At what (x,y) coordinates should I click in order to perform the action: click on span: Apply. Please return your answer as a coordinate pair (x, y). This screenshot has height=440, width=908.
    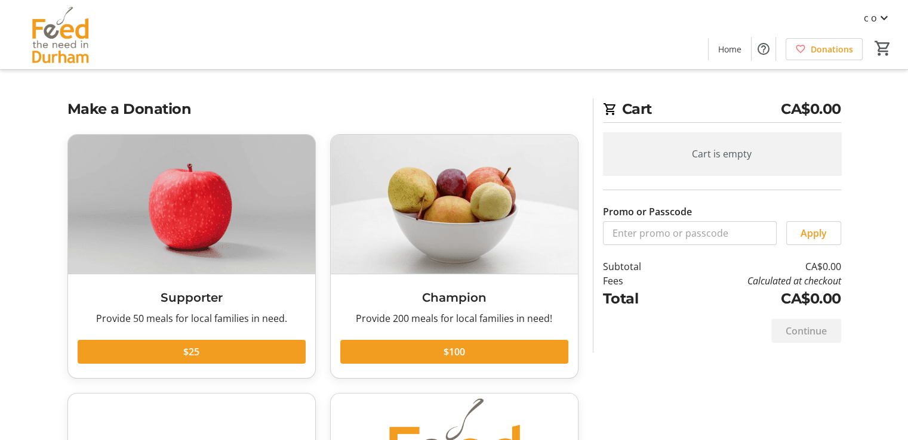
    Looking at the image, I should click on (813, 233).